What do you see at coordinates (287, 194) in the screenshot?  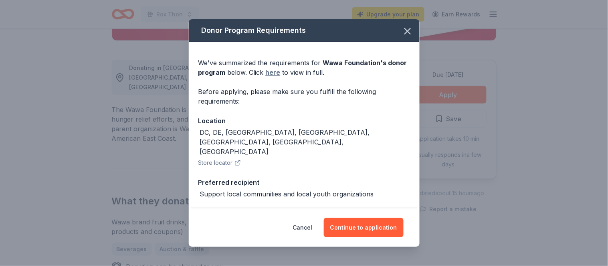 I see `div: Support local communities and local youth organizations` at bounding box center [287, 194].